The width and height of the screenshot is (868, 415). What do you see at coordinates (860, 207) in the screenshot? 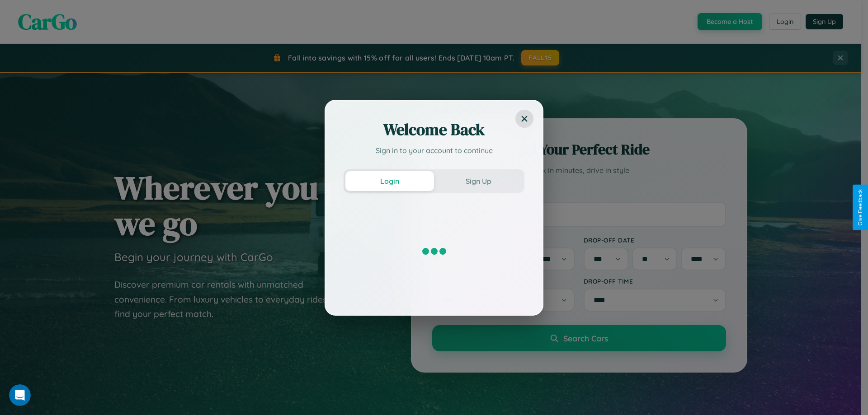
I see `div: Give Feedback` at bounding box center [860, 207].